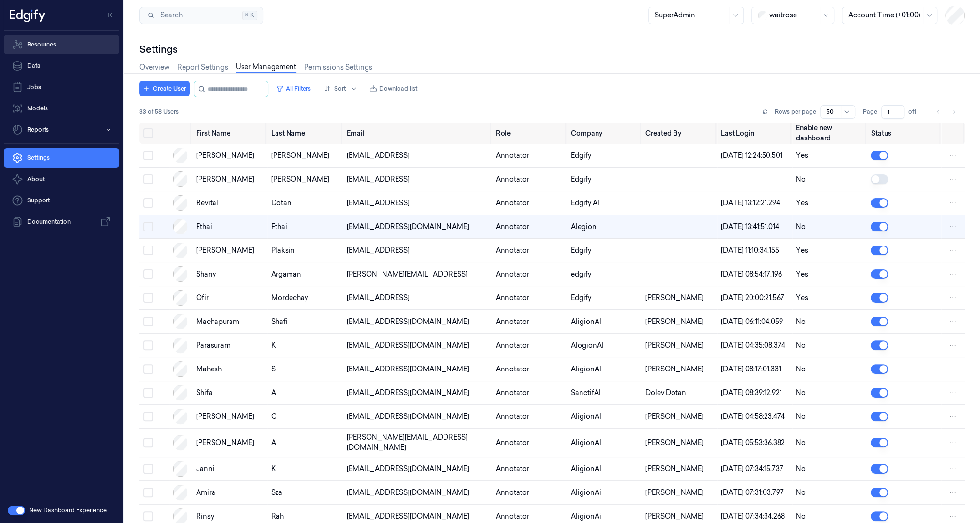 The width and height of the screenshot is (980, 523). I want to click on div: SanctifAI, so click(604, 392).